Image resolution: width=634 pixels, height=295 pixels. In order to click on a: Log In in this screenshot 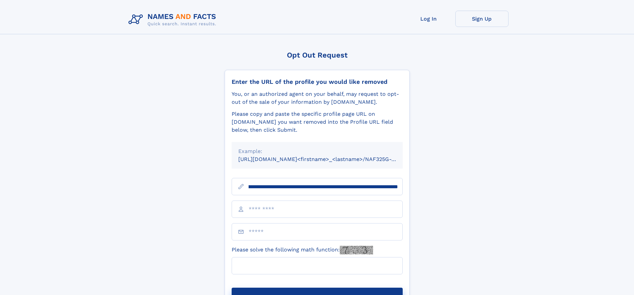, I will do `click(428, 19)`.